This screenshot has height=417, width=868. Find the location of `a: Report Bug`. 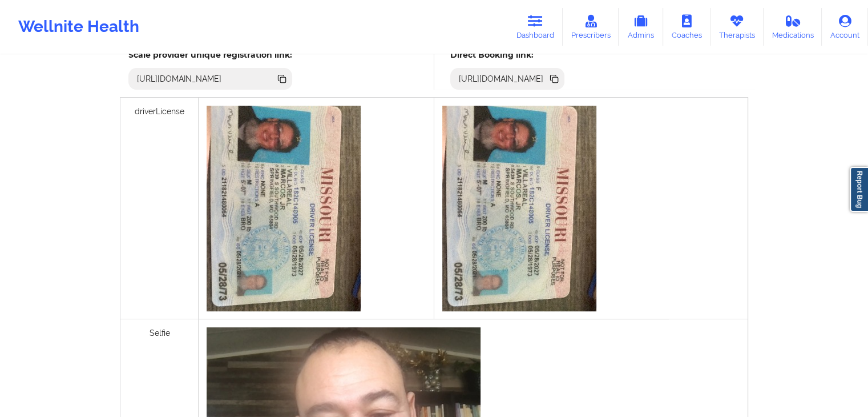

a: Report Bug is located at coordinates (859, 189).